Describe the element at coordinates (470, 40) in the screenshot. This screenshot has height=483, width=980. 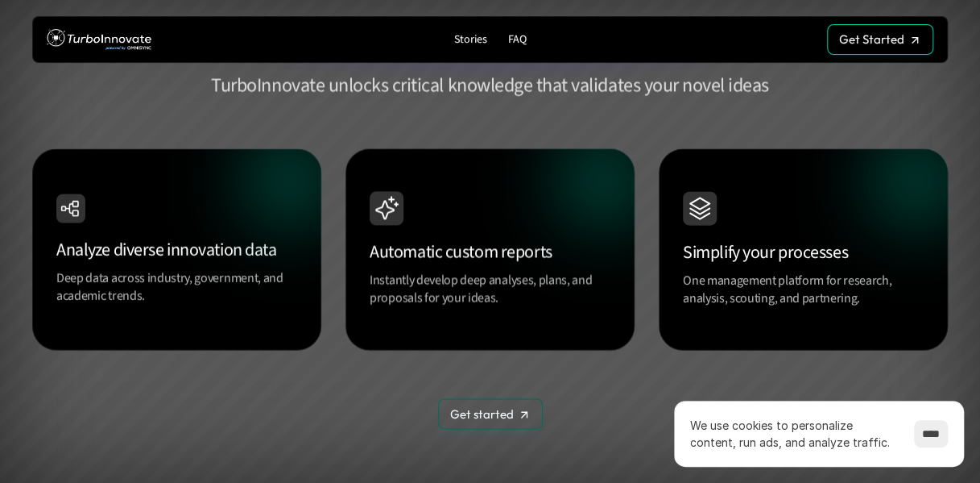
I see `p: Stories` at that location.